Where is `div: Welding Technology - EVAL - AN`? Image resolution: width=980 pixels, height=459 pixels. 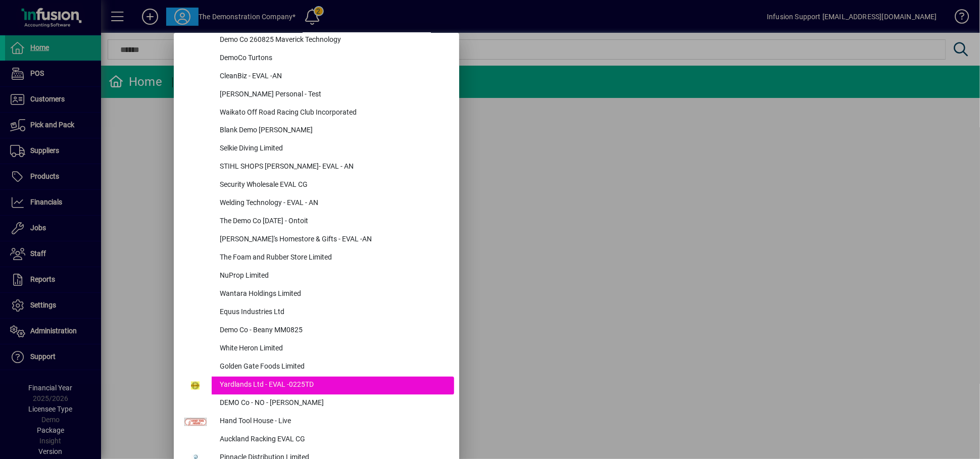
div: Welding Technology - EVAL - AN is located at coordinates (333, 204).